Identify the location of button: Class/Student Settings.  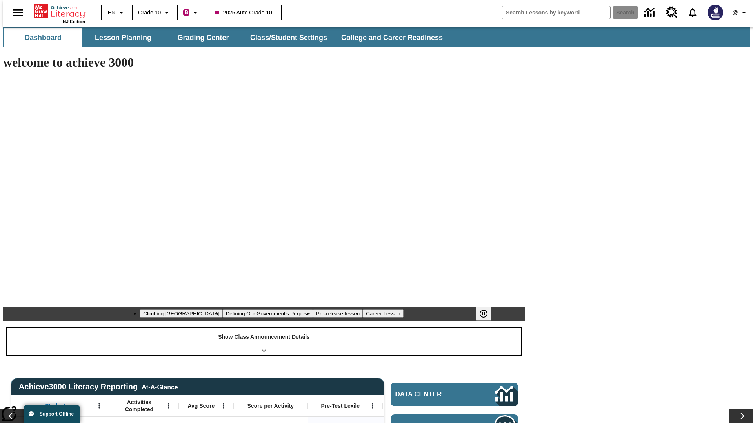
(288, 38).